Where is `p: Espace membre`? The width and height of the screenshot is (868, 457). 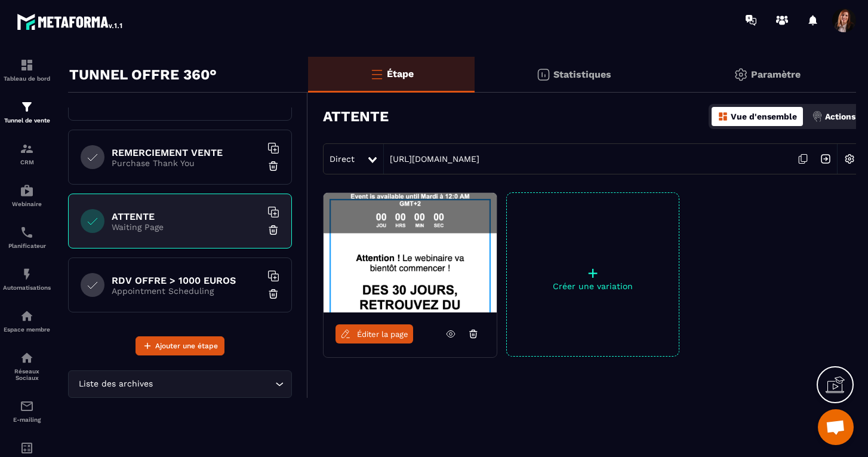 p: Espace membre is located at coordinates (27, 329).